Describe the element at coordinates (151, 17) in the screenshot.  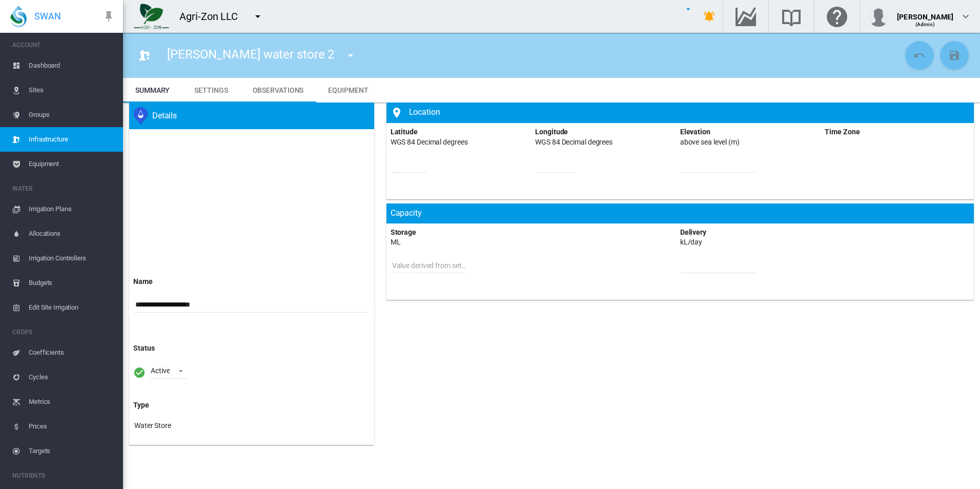
I see `img: 7FicoSLW9yRjj7F2+0uvjPufP+ga39vogPu+G1+wvBtcm3fNv859aGr42DJ5pXiEAAAAAAAAAAAAAAAAAAAAAAAAAAAAAAAAA...` at that location.